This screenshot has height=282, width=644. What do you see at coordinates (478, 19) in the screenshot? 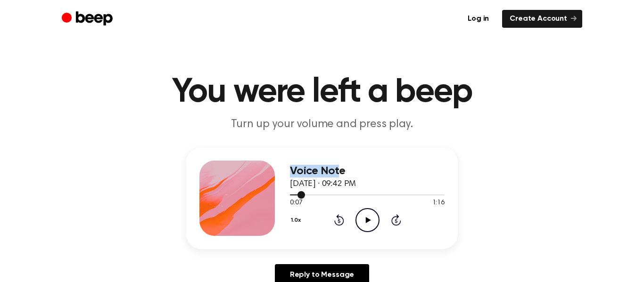
I see `a: Log in` at bounding box center [478, 19].